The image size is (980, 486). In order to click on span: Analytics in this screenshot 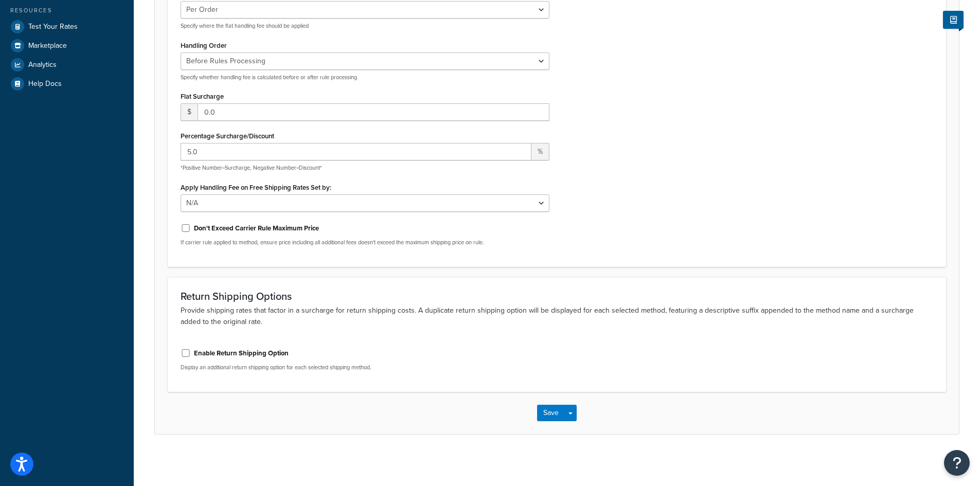, I will do `click(42, 65)`.